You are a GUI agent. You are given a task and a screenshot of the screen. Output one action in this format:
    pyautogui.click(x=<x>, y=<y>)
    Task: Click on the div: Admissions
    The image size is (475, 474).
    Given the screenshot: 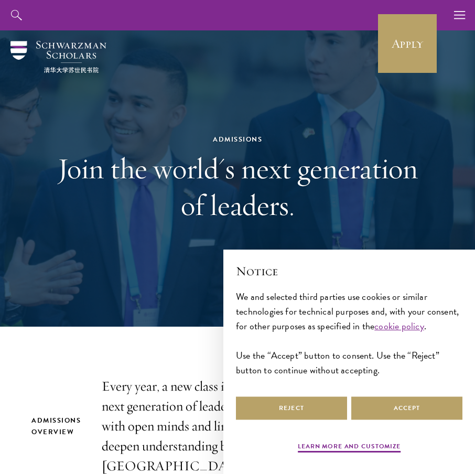 What is the action you would take?
    pyautogui.click(x=238, y=139)
    